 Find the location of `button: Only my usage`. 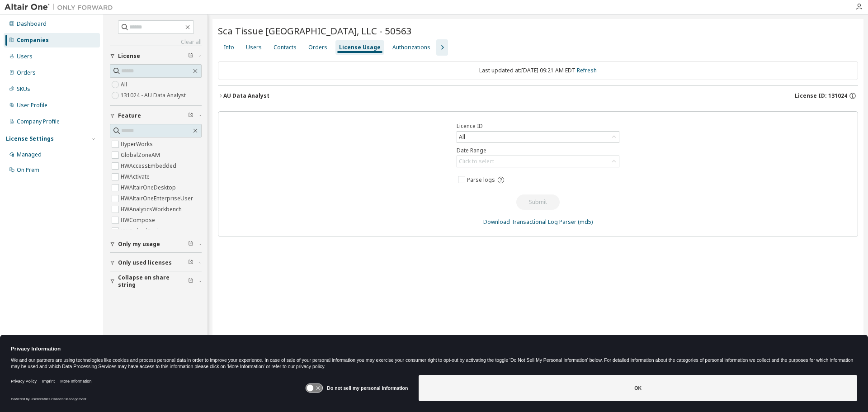

button: Only my usage is located at coordinates (156, 244).